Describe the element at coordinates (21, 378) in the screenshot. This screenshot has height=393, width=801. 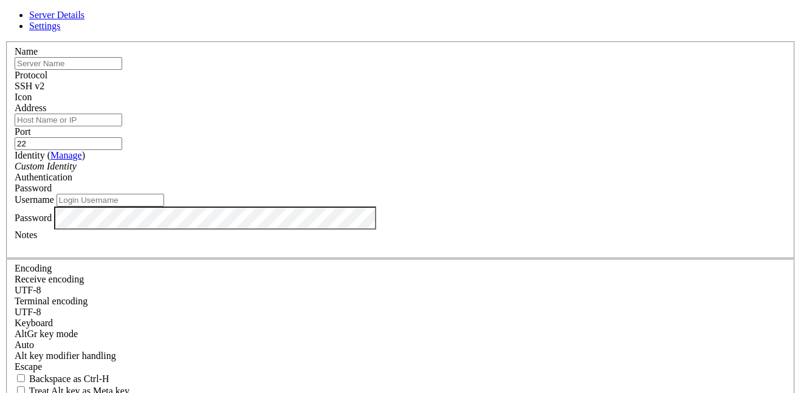
I see `input: Backspace as Ctrl-H` at that location.